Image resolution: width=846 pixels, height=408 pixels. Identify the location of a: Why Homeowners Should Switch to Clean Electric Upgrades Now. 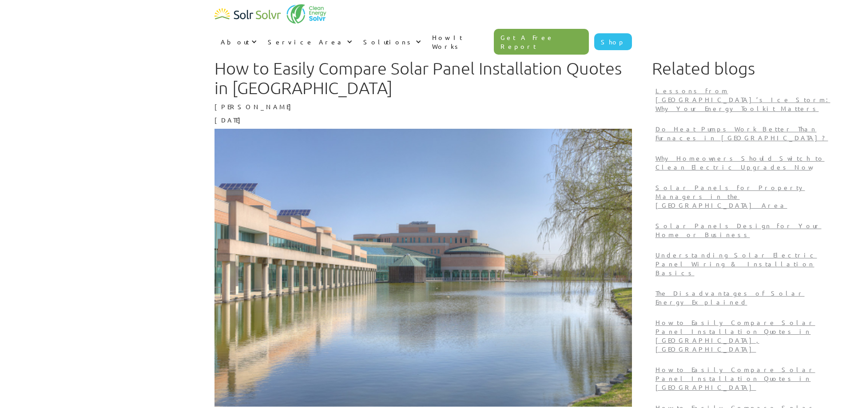
(744, 165).